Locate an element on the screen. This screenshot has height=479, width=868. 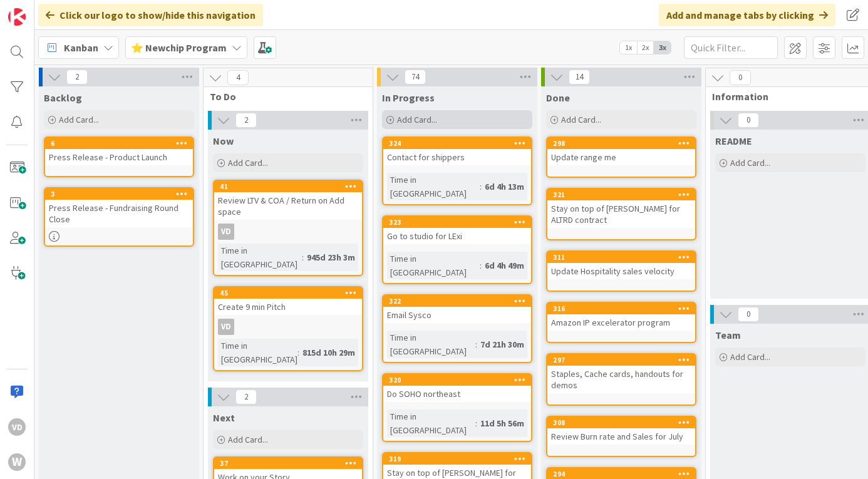
span: To Do is located at coordinates (283, 97).